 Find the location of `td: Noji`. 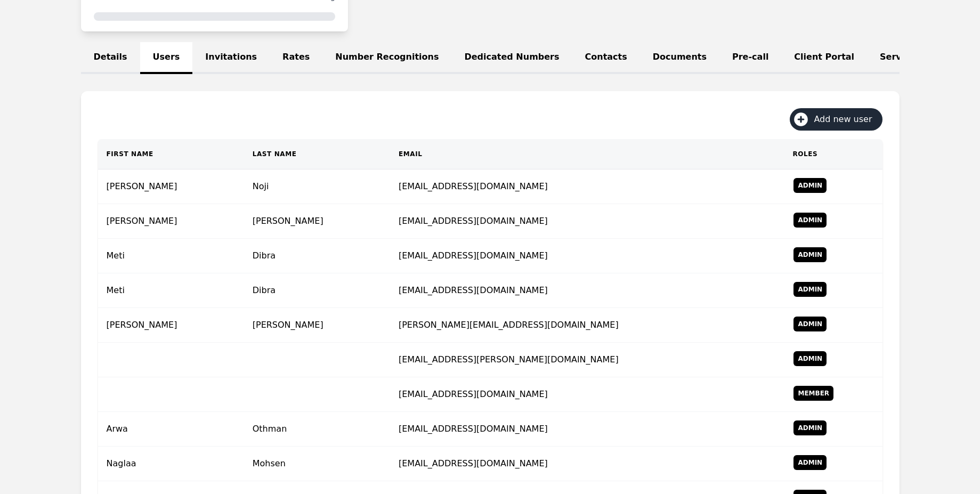

td: Noji is located at coordinates (317, 187).